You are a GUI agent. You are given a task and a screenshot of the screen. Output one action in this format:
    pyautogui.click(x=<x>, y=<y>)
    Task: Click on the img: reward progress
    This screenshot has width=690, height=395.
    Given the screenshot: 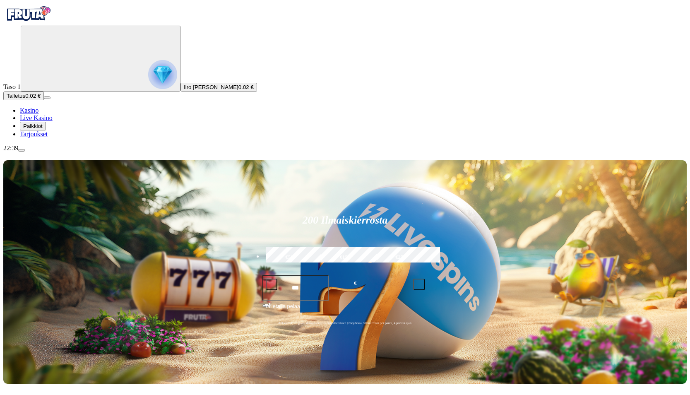 What is the action you would take?
    pyautogui.click(x=163, y=74)
    